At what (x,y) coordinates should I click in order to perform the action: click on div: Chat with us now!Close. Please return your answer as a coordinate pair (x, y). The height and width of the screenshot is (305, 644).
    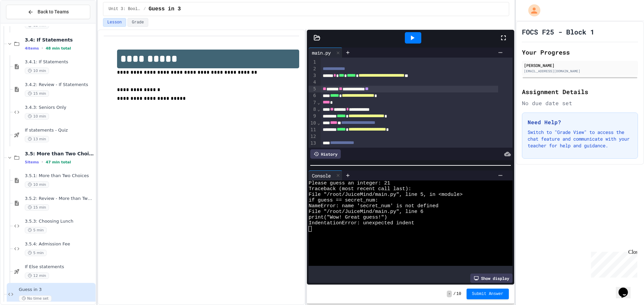
    Looking at the image, I should click on (24, 22).